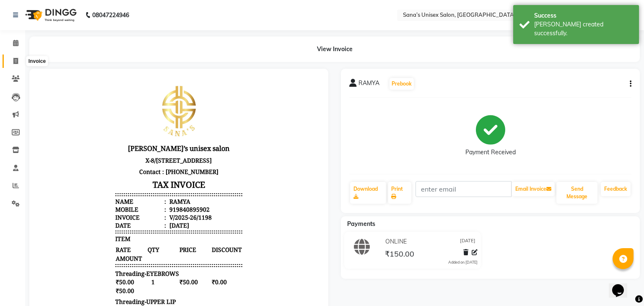 The image size is (644, 306). What do you see at coordinates (151, 132) in the screenshot?
I see `div: 919840895902` at bounding box center [151, 132].